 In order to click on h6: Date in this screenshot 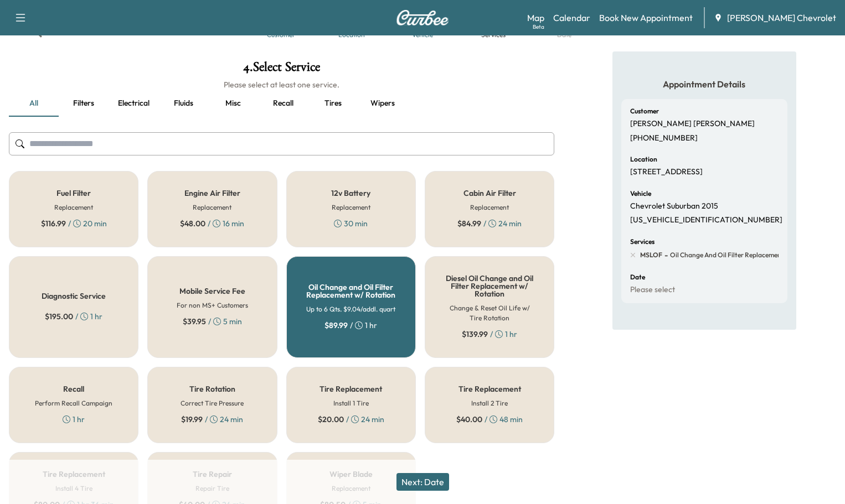, I will do `click(637, 277)`.